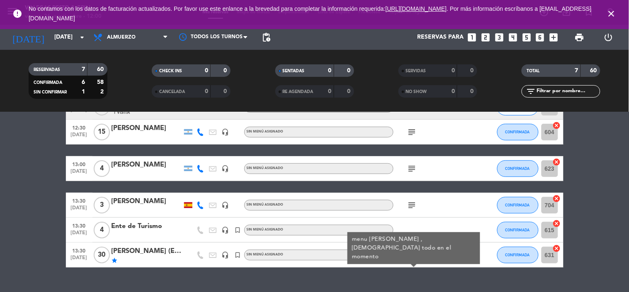  Describe the element at coordinates (50, 92) in the screenshot. I see `span: SIN CONFIRMAR` at that location.